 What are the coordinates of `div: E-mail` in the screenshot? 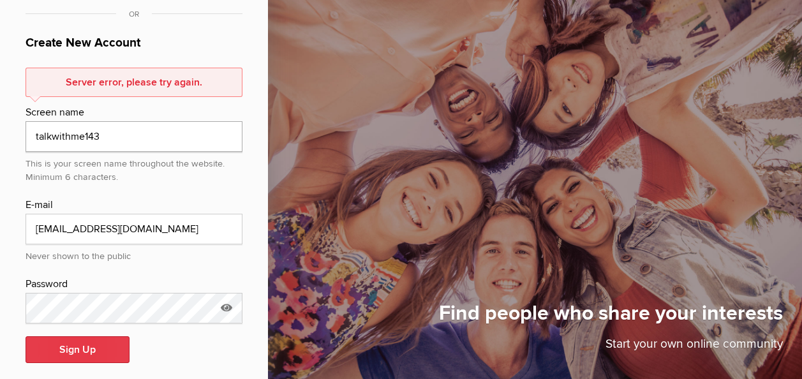 It's located at (134, 206).